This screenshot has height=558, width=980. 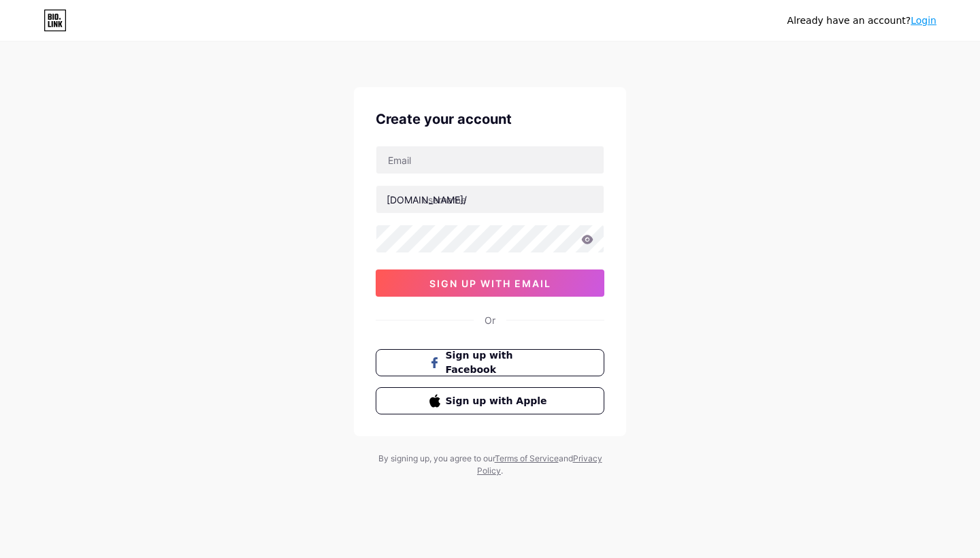 I want to click on a: Sign up with Facebook, so click(x=490, y=362).